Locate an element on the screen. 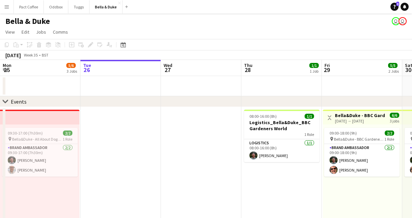 This screenshot has height=218, width=412. span: View is located at coordinates (10, 32).